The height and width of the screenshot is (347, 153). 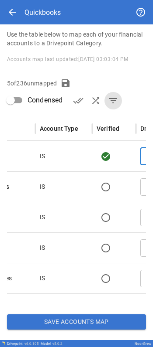 What do you see at coordinates (23, 343) in the screenshot?
I see `div: Drivepoint` at bounding box center [23, 343].